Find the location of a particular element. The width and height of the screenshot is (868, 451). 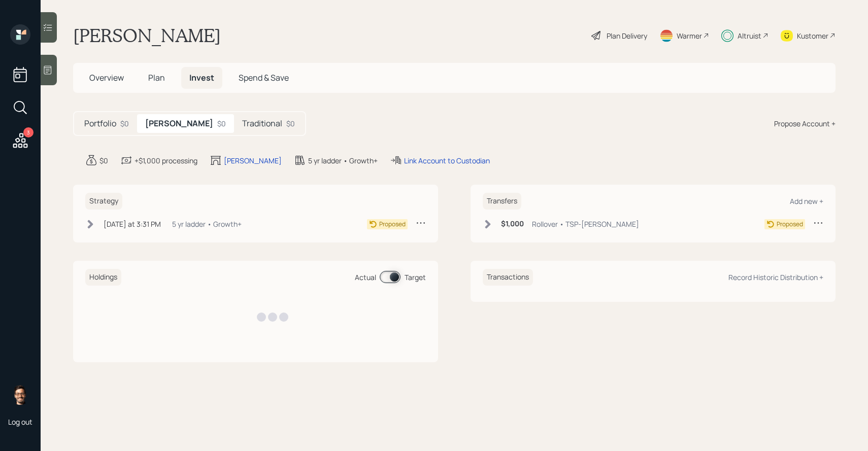

div: Altruist is located at coordinates (749, 36).